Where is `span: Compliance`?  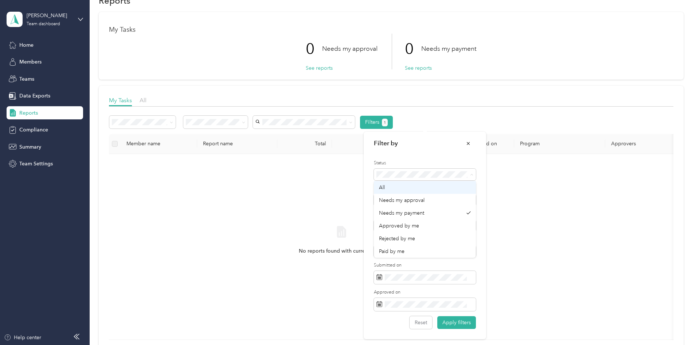 span: Compliance is located at coordinates (34, 129).